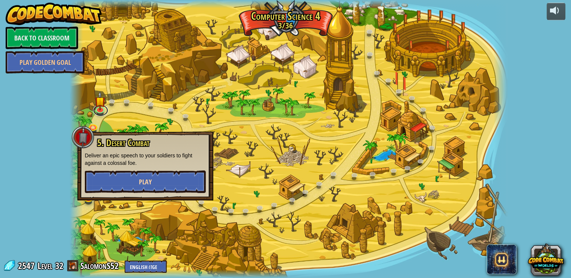 Image resolution: width=571 pixels, height=278 pixels. Describe the element at coordinates (145, 182) in the screenshot. I see `span: Play` at that location.